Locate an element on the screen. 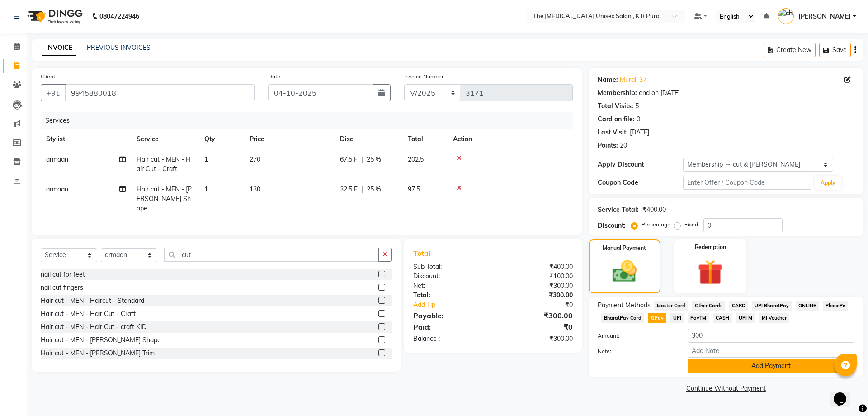  span: 32.5 F is located at coordinates (348, 189).